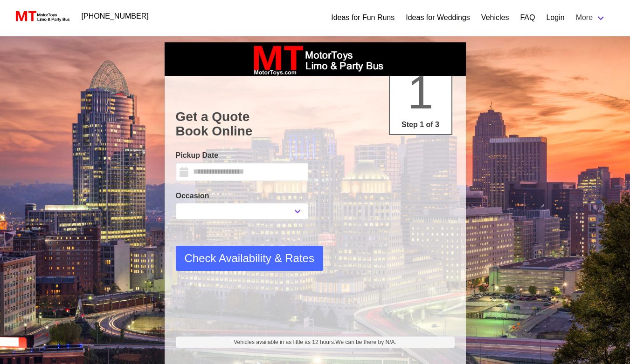 The image size is (630, 364). What do you see at coordinates (242, 196) in the screenshot?
I see `label: Occasion` at bounding box center [242, 196].